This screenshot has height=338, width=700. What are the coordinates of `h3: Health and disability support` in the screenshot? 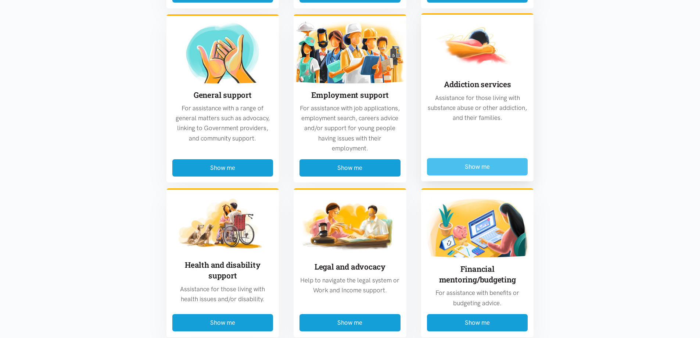 It's located at (223, 270).